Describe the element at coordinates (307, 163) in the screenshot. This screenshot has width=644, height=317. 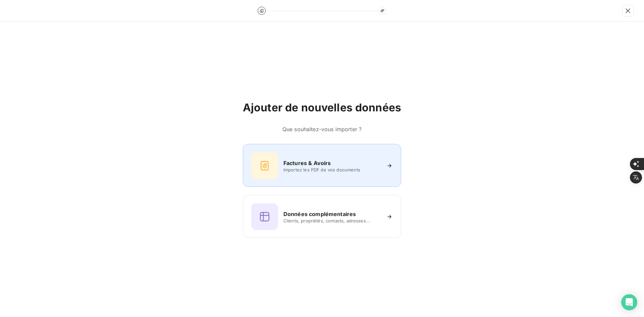
I see `h6: Factures & Avoirs` at that location.